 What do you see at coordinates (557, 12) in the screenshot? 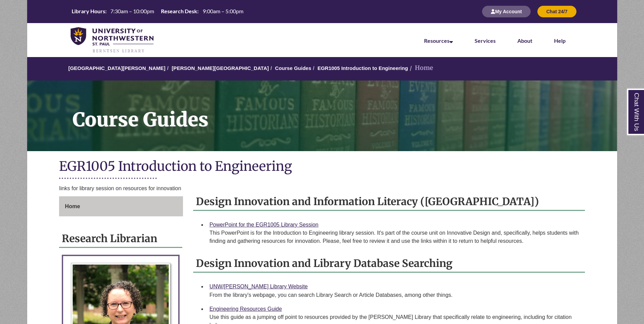
I see `button: Chat 24/7` at bounding box center [557, 12].